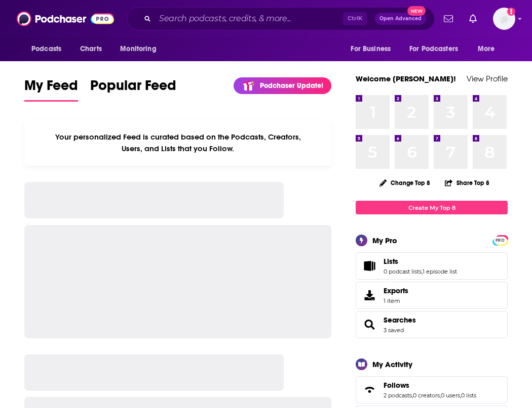 This screenshot has height=408, width=532. Describe the element at coordinates (504, 18) in the screenshot. I see `span: Logged in as Ashley_Beenen` at that location.